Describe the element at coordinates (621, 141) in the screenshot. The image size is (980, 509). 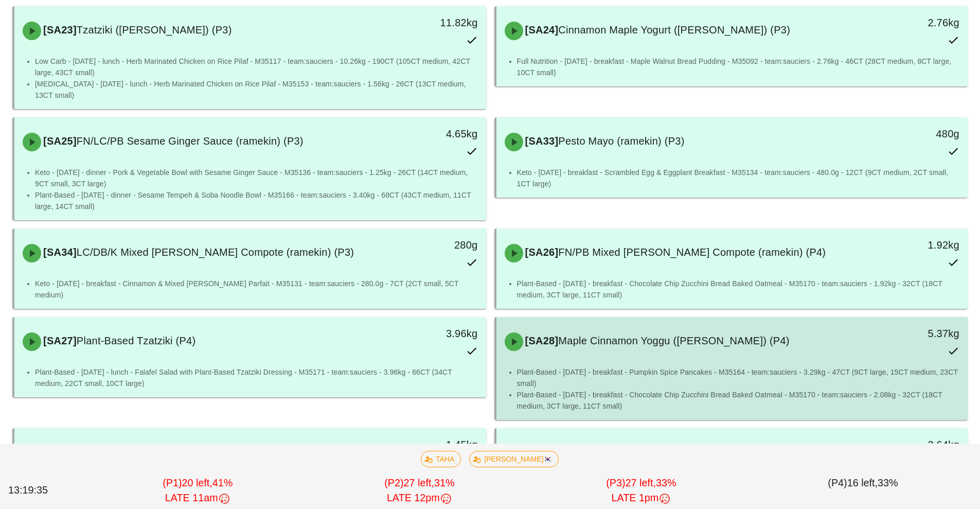
I see `span: Pesto Mayo (ramekin) (P3)` at that location.